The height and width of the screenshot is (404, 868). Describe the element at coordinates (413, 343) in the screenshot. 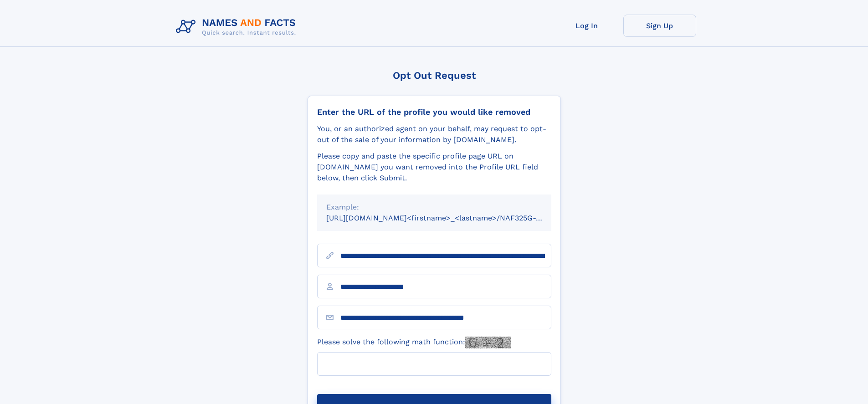

I see `label: Please solve the following math function:` at that location.